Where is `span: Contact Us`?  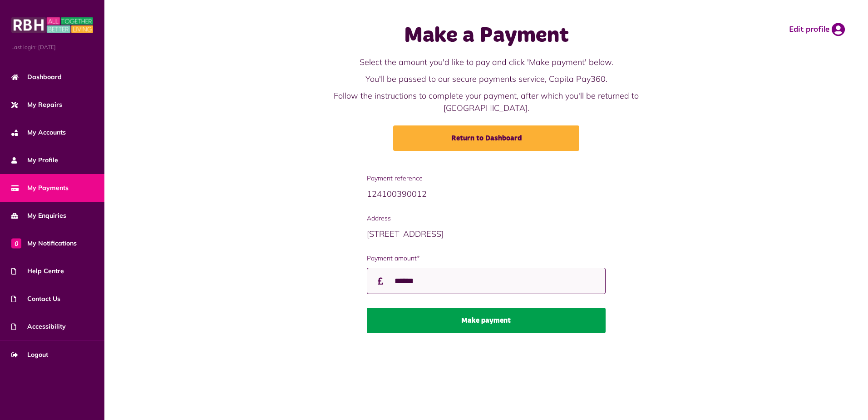 span: Contact Us is located at coordinates (36, 298).